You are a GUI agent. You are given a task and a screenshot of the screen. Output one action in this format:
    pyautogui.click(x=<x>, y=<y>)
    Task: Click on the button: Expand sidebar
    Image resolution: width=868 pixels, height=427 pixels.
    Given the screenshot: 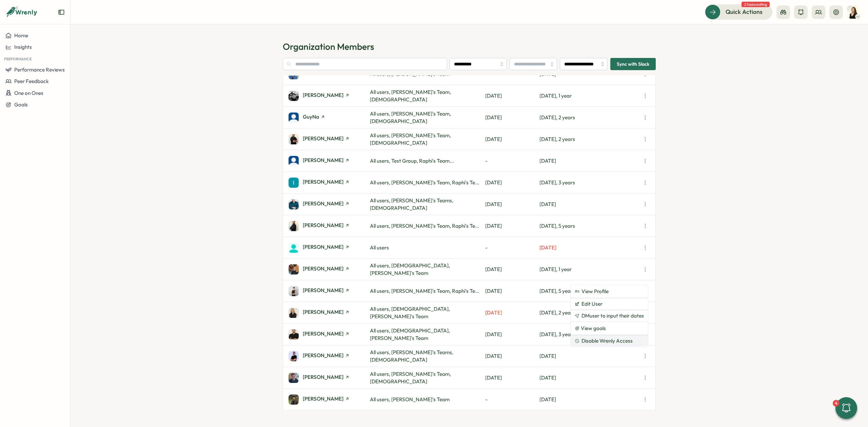 What is the action you would take?
    pyautogui.click(x=61, y=12)
    